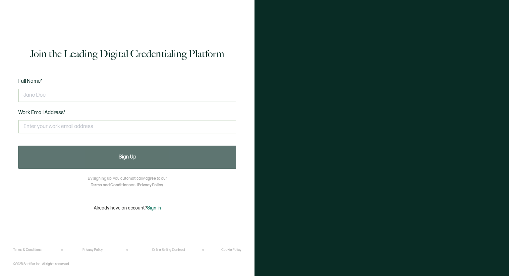  What do you see at coordinates (127, 95) in the screenshot?
I see `input: Jane Doe` at bounding box center [127, 95].